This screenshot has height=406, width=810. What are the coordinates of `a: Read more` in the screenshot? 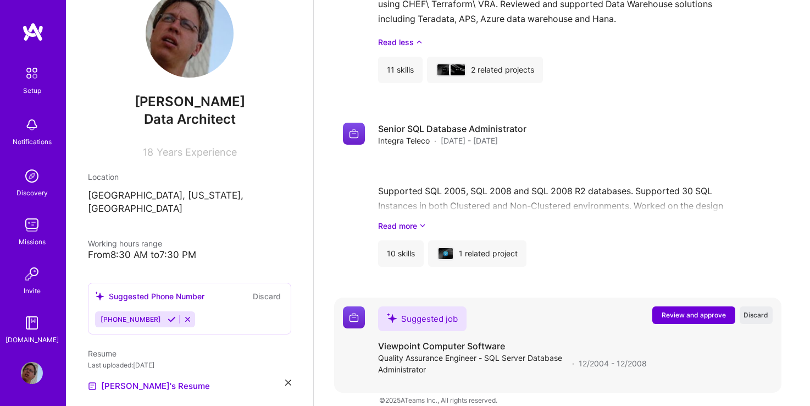 It's located at (576, 225).